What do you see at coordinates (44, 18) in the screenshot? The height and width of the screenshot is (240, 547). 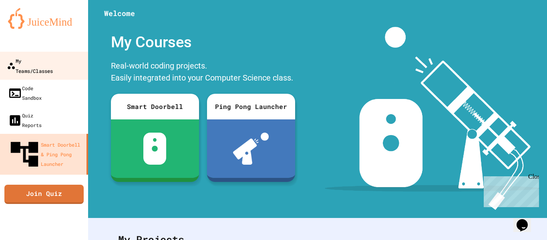 I see `img: logo-orange.svg` at bounding box center [44, 18].